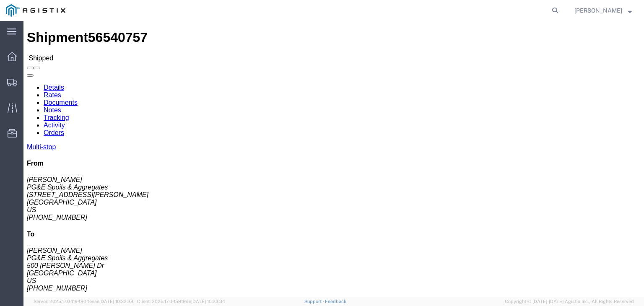 Image resolution: width=644 pixels, height=306 pixels. I want to click on span: Server: 2025.17.0-1194904eeae, so click(83, 302).